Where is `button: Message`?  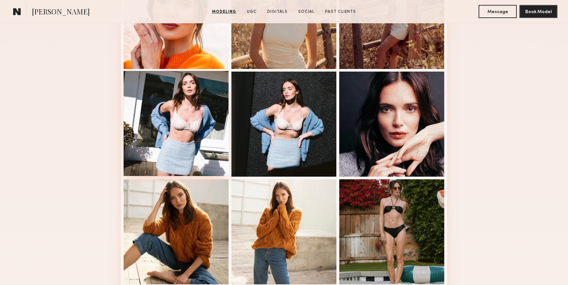 button: Message is located at coordinates (498, 12).